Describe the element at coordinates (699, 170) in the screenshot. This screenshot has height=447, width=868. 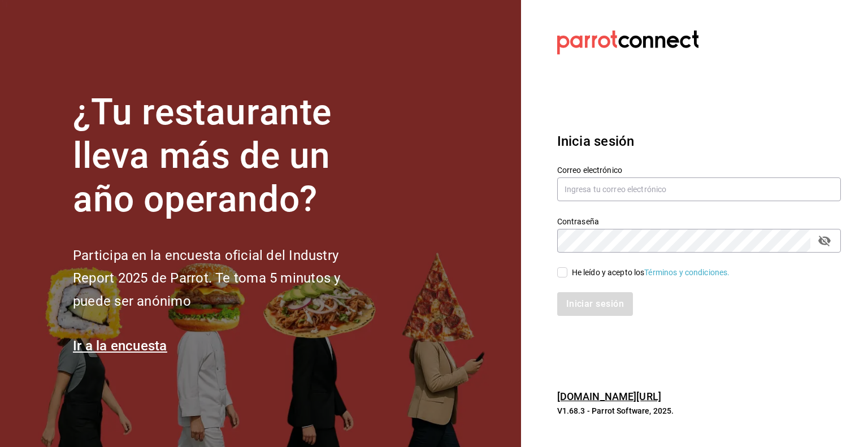
I see `label: Correo electrónico` at that location.